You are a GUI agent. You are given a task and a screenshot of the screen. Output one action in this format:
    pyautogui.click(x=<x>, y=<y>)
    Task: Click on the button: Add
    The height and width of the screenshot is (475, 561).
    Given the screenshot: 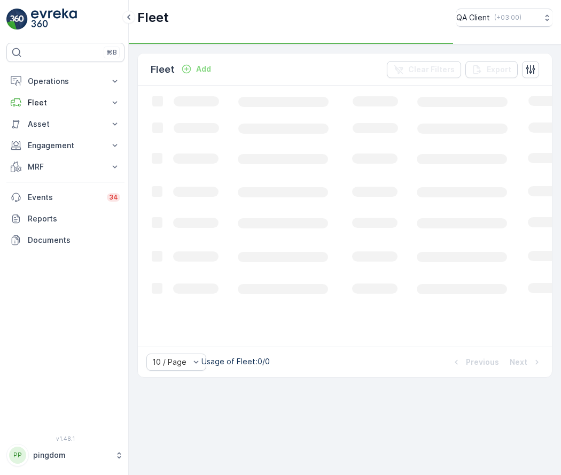 What is the action you would take?
    pyautogui.click(x=196, y=69)
    